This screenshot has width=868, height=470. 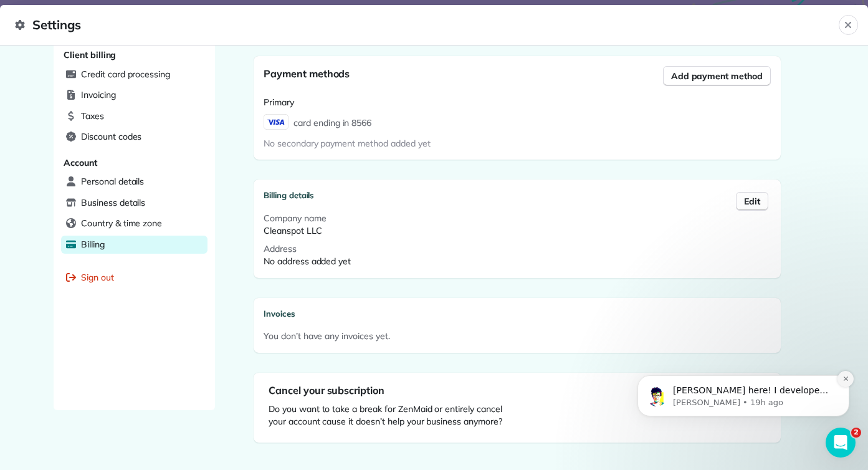 I want to click on a: Discount codes, so click(x=134, y=137).